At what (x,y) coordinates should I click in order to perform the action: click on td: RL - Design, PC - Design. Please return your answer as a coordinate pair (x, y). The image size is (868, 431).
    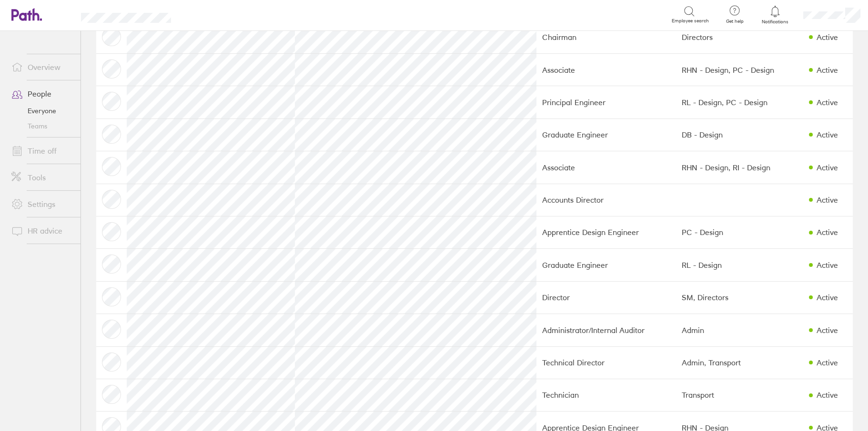
    Looking at the image, I should click on (739, 103).